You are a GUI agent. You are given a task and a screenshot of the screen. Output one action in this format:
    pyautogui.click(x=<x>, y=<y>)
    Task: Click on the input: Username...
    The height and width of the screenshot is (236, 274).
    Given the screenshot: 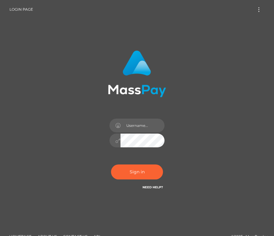 What is the action you would take?
    pyautogui.click(x=143, y=126)
    